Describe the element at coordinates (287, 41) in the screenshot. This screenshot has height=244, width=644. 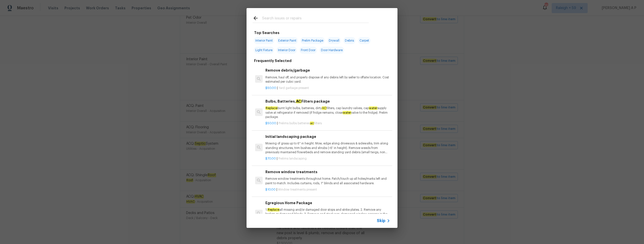
I see `span: Exterior Paint` at that location.